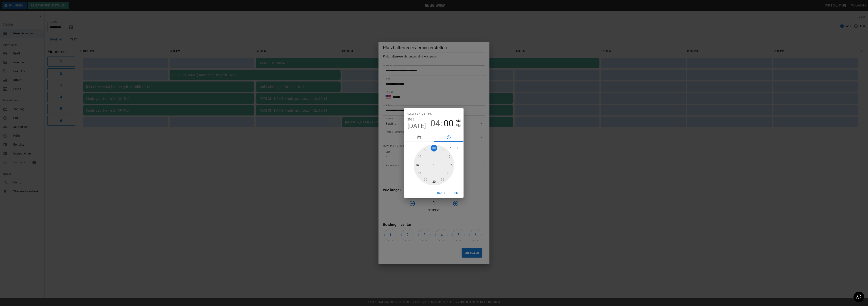  Describe the element at coordinates (442, 193) in the screenshot. I see `button: Cancel` at that location.